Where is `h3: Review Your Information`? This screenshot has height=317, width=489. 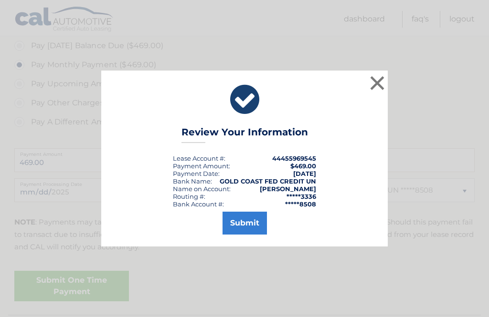
h3: Review Your Information is located at coordinates (244, 135).